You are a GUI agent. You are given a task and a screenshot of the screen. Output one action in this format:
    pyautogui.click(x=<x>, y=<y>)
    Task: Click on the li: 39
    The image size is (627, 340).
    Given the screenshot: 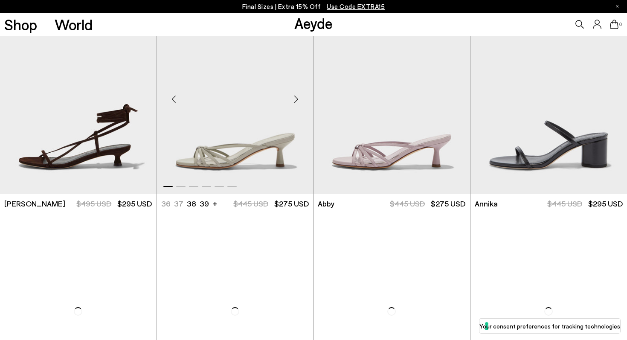 What is the action you would take?
    pyautogui.click(x=204, y=203)
    